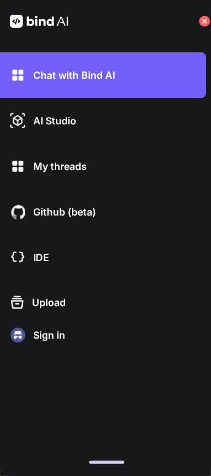  I want to click on p: Upload, so click(46, 302).